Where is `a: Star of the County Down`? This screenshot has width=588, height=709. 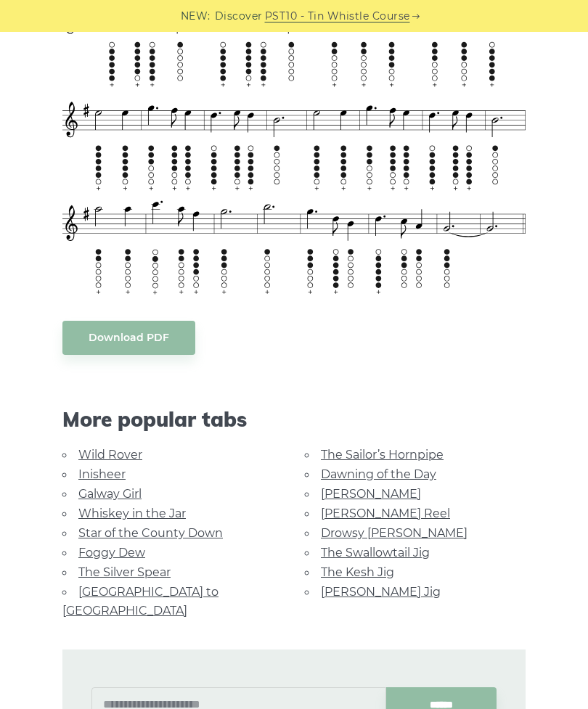
a: Star of the County Down is located at coordinates (150, 533).